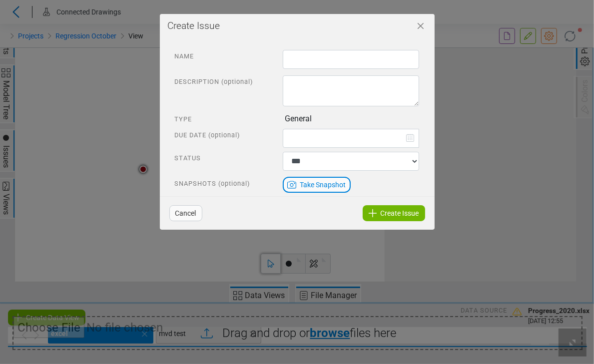 The height and width of the screenshot is (364, 594). I want to click on button: Close, so click(421, 26).